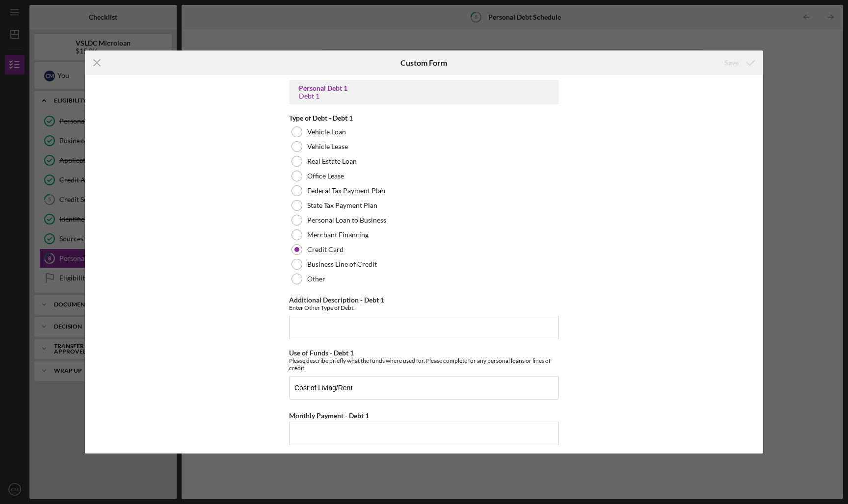  Describe the element at coordinates (326, 132) in the screenshot. I see `label: Vehicle Loan` at that location.